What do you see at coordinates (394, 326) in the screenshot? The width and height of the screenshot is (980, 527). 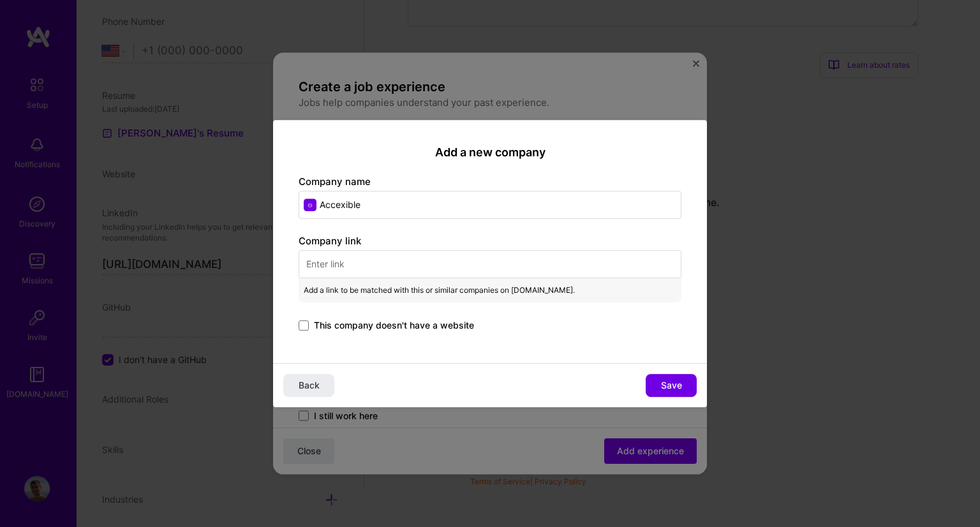 I see `span: This company doesn't have a website` at bounding box center [394, 326].